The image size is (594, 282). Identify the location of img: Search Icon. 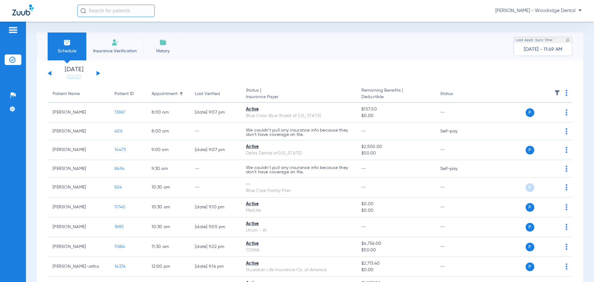
(83, 11).